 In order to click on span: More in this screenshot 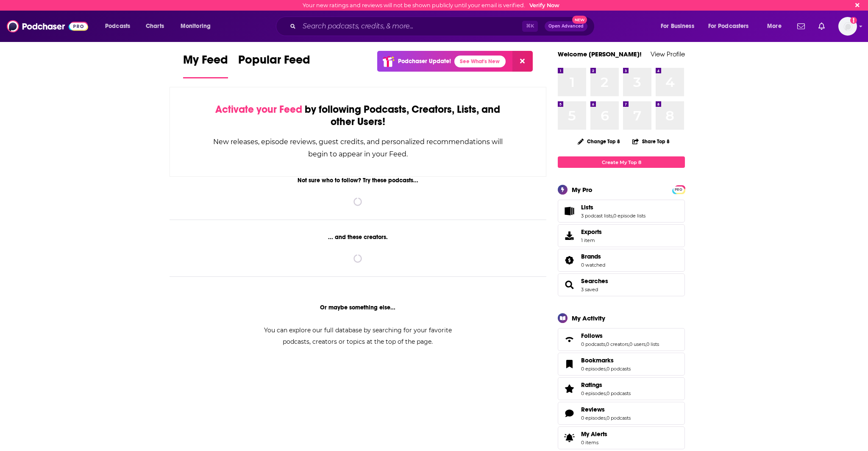, I will do `click(775, 27)`.